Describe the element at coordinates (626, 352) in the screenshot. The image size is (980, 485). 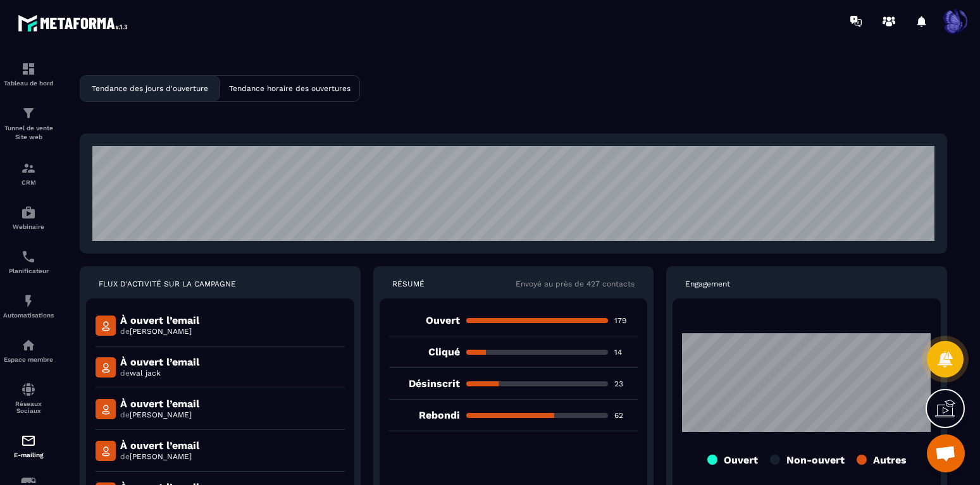
I see `p: 14` at that location.